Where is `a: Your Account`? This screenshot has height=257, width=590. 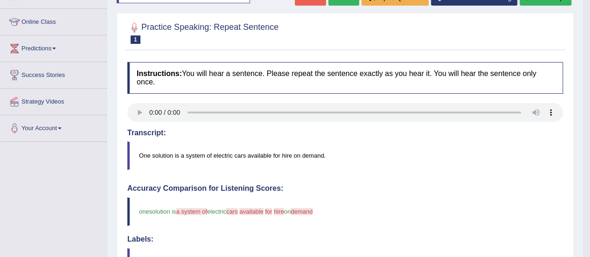
a: Your Account is located at coordinates (54, 127).